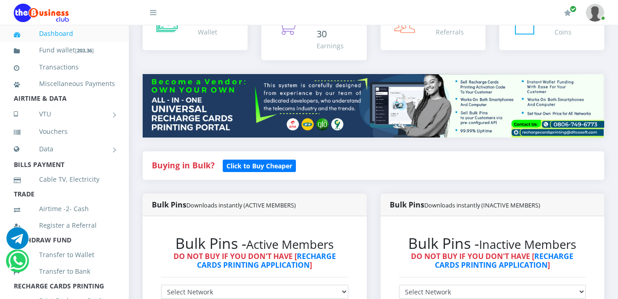  Describe the element at coordinates (433, 27) in the screenshot. I see `a: 0/0 Referrals` at that location.